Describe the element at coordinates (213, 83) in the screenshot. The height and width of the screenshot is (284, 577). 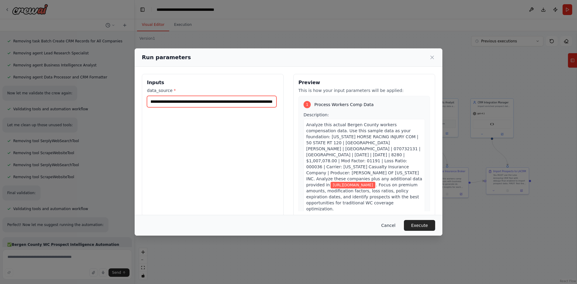
I see `h3: Inputs` at that location.